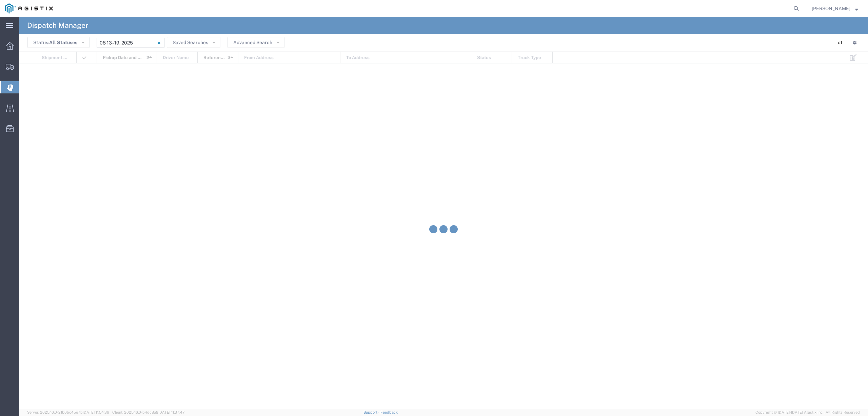  What do you see at coordinates (842, 42) in the screenshot?
I see `div: - of -` at bounding box center [842, 42].